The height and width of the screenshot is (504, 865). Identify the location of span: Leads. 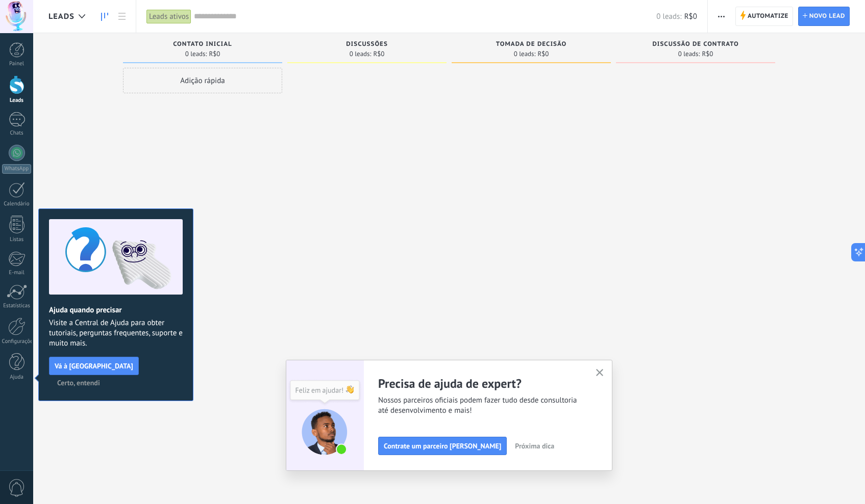
(62, 16).